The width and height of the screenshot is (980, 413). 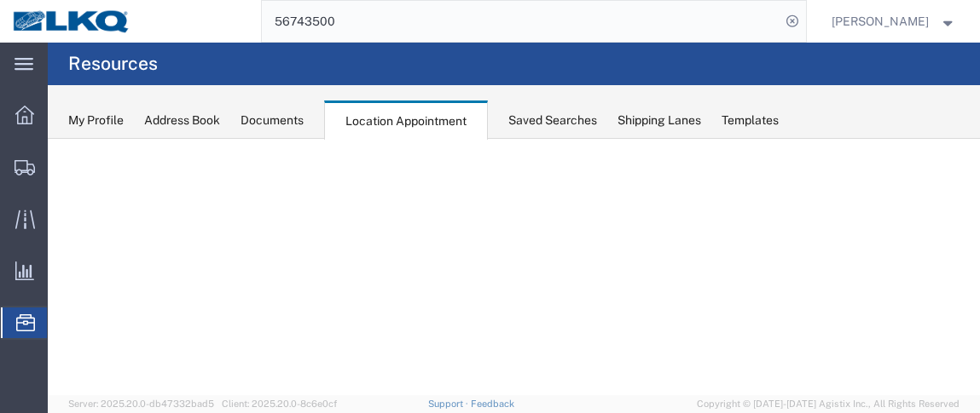 What do you see at coordinates (521, 21) in the screenshot?
I see `input: Search for shipment number, reference number` at bounding box center [521, 21].